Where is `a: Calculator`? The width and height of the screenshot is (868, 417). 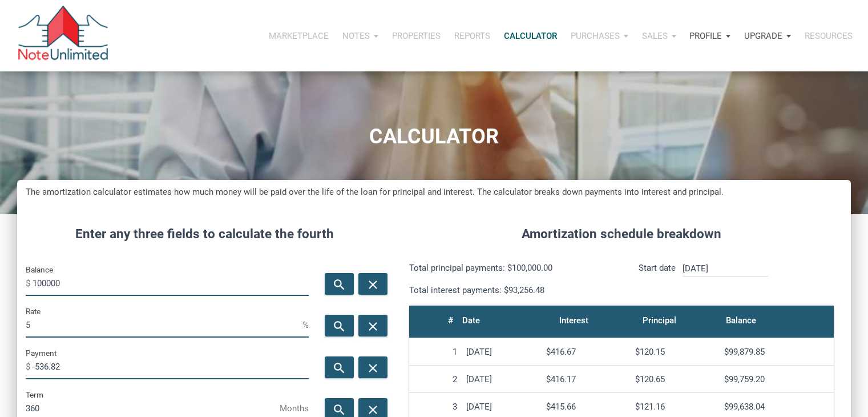
a: Calculator is located at coordinates (530, 36).